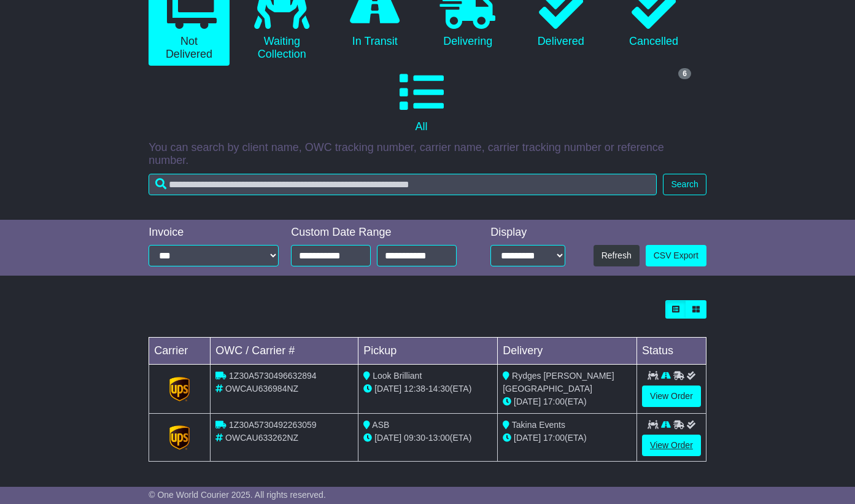 This screenshot has height=504, width=855. I want to click on span: 14:30, so click(439, 388).